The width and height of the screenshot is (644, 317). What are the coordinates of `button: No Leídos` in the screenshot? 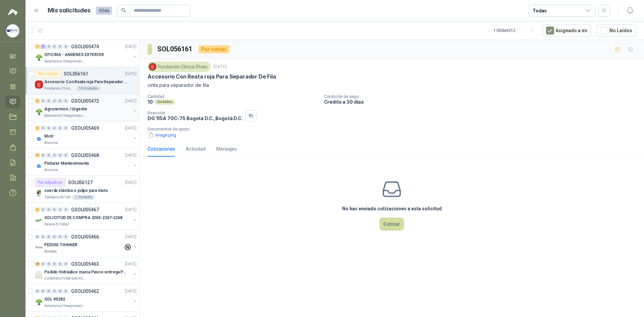 It's located at (617, 30).